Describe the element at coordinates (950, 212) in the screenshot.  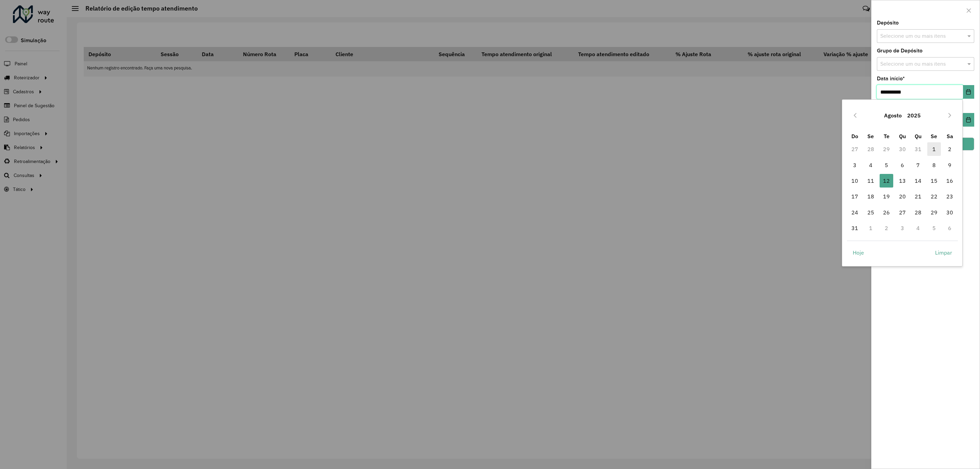
I see `span: 30` at that location.